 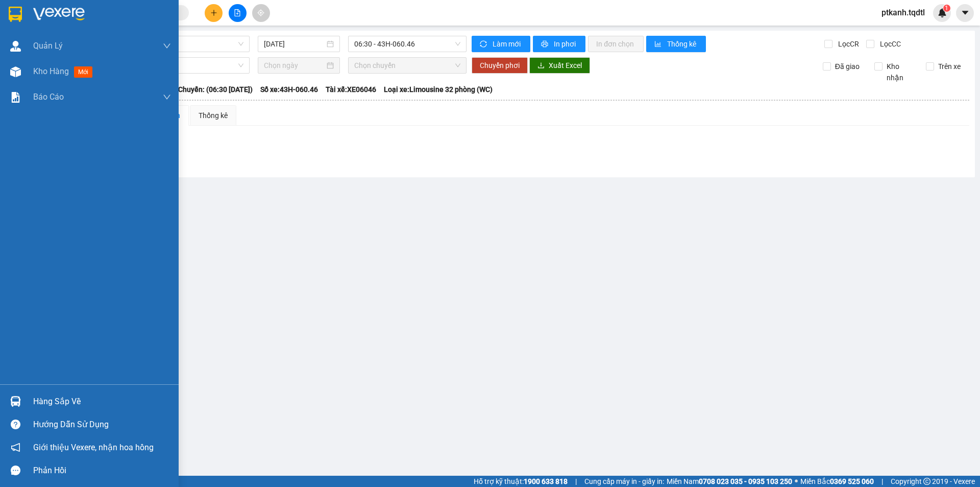 What do you see at coordinates (260, 13) in the screenshot?
I see `button: aim` at bounding box center [260, 13].